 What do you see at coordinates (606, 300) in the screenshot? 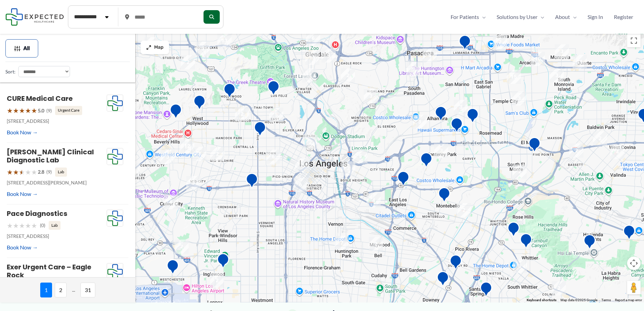
I see `a: Terms` at bounding box center [606, 300].